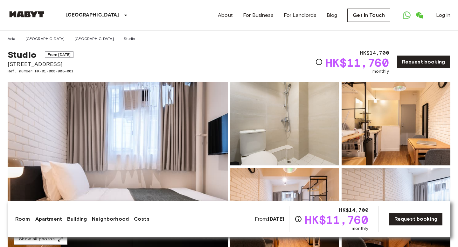 Image resolution: width=458 pixels, height=247 pixels. Describe the element at coordinates (77, 219) in the screenshot. I see `a: Building` at that location.